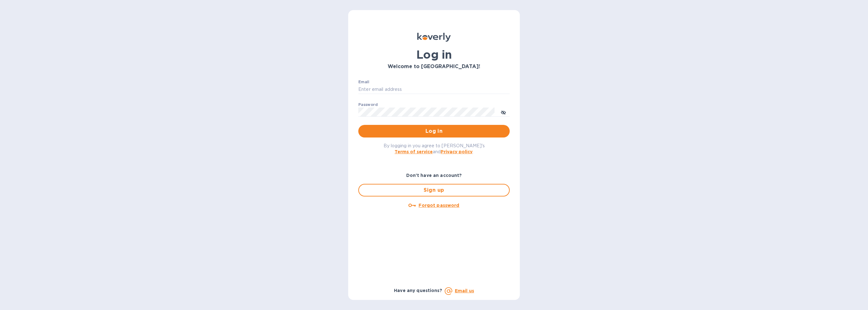 The height and width of the screenshot is (310, 868). What do you see at coordinates (434, 131) in the screenshot?
I see `span: Log in` at bounding box center [434, 131].